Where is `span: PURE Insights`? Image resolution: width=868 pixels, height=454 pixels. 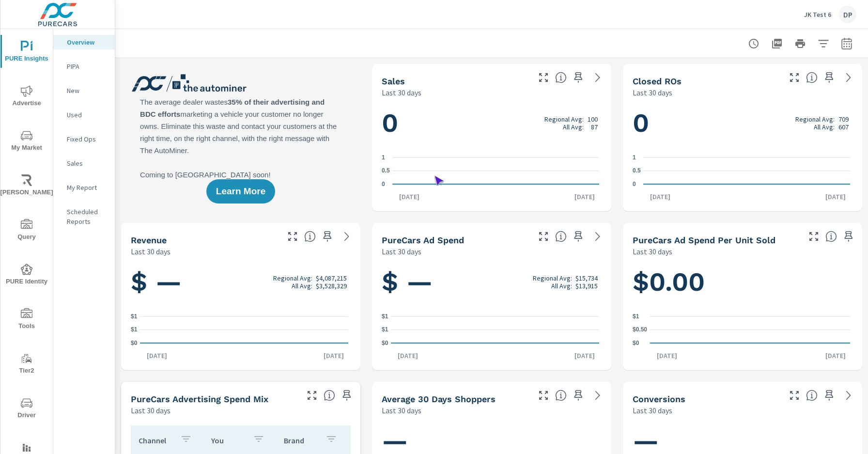 span: PURE Insights is located at coordinates (26, 52).